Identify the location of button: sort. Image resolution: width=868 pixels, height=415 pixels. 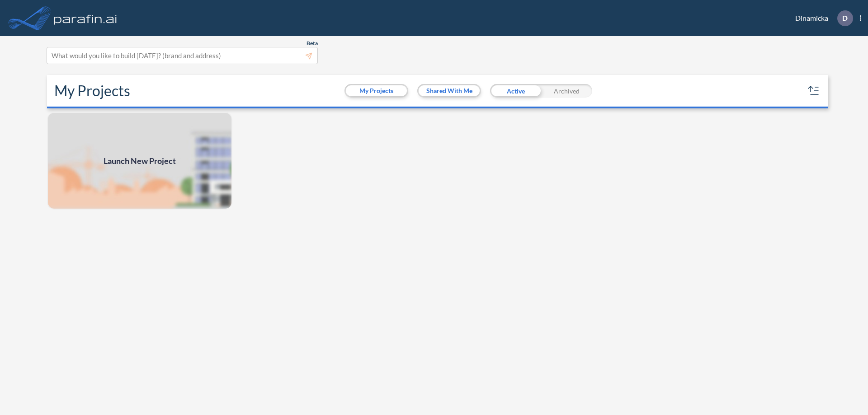
(814, 91).